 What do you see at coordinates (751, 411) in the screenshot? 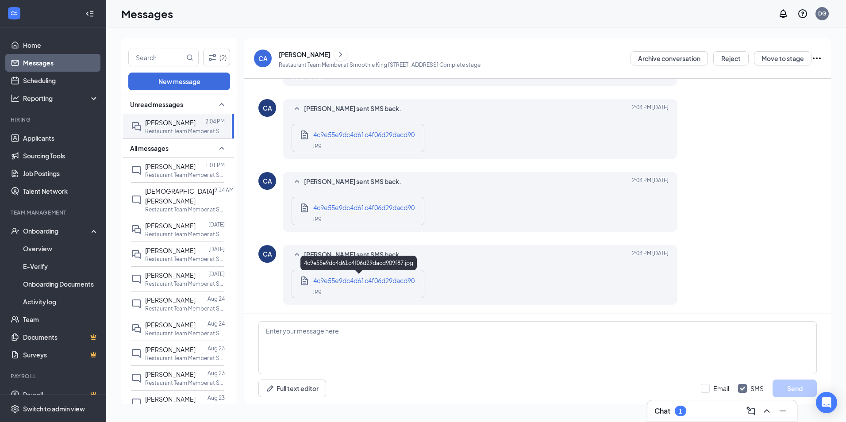
I see `button: ComposeMessage` at bounding box center [751, 411].